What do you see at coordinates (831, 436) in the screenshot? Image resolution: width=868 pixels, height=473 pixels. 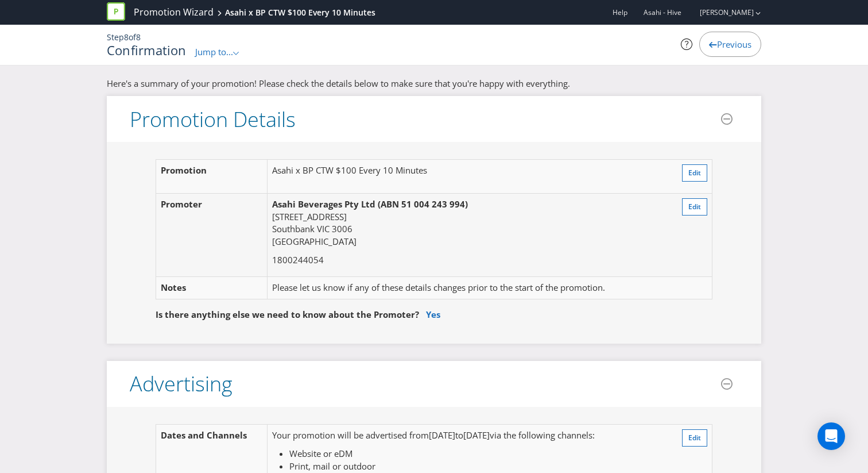 I see `div: Open Intercom Messenger` at bounding box center [831, 436].